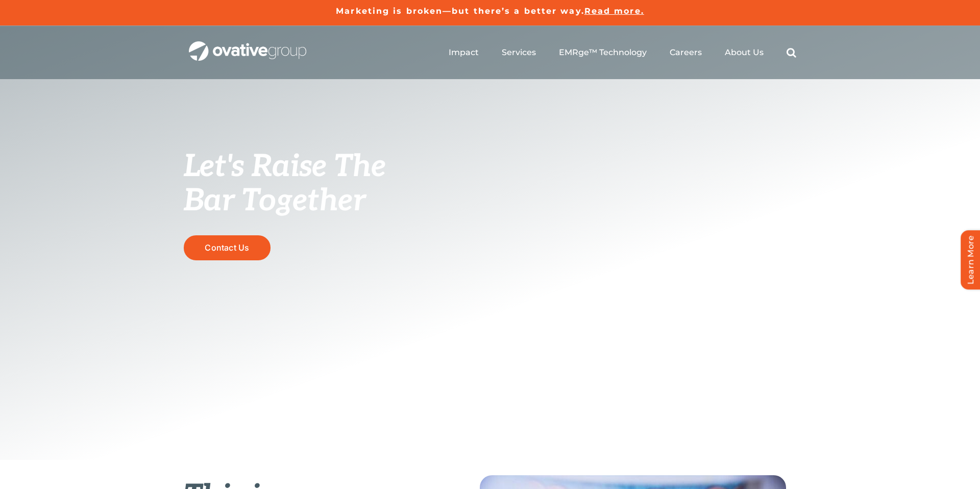 This screenshot has height=489, width=980. Describe the element at coordinates (248, 45) in the screenshot. I see `a: OG_Full_horizontal_WHT` at that location.